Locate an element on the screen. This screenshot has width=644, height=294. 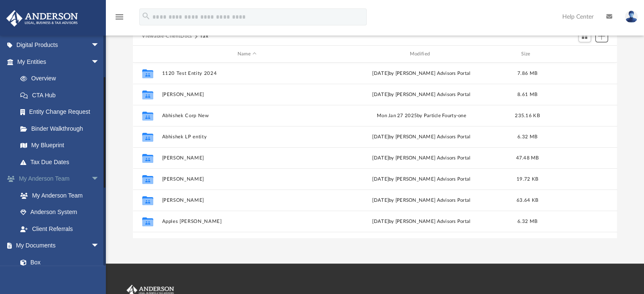
a: Binder Walkthrough is located at coordinates (62, 129).